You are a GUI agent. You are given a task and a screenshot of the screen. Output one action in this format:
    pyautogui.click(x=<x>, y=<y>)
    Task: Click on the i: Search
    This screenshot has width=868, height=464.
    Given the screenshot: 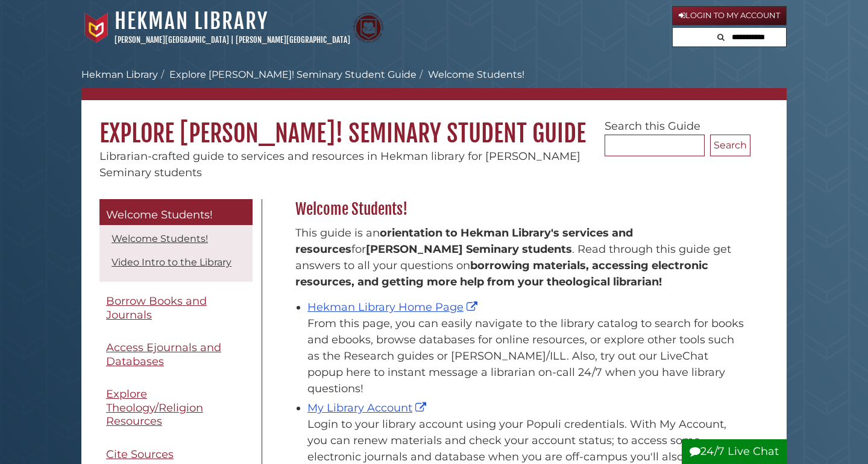 What is the action you would take?
    pyautogui.click(x=721, y=37)
    